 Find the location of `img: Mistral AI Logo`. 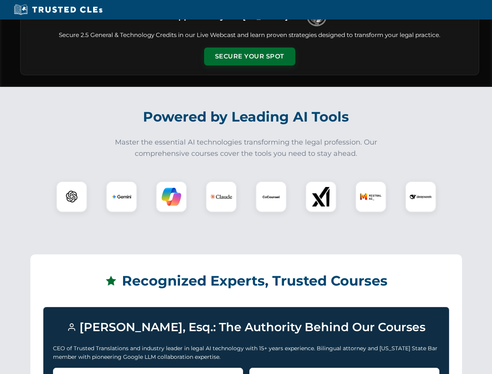

img: Mistral AI Logo is located at coordinates (371, 197).